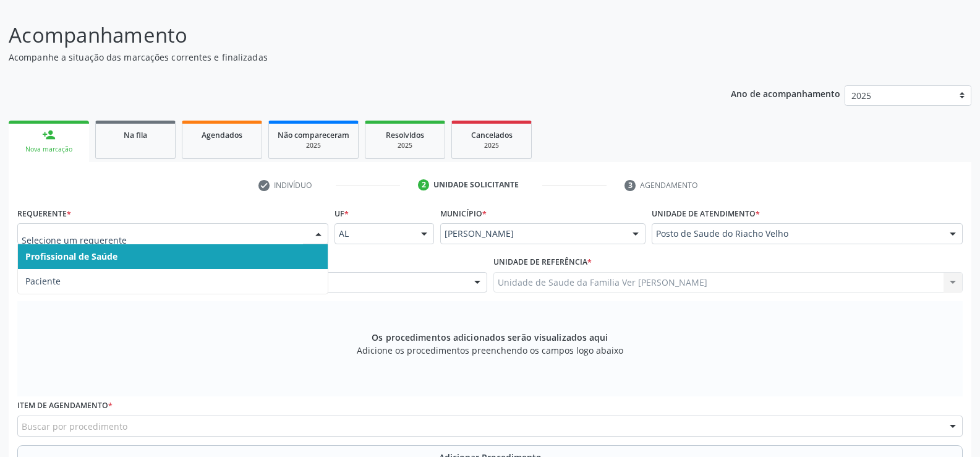 This screenshot has height=457, width=980. Describe the element at coordinates (797, 234) in the screenshot. I see `span: Posto de Saude do Riacho Velho` at that location.